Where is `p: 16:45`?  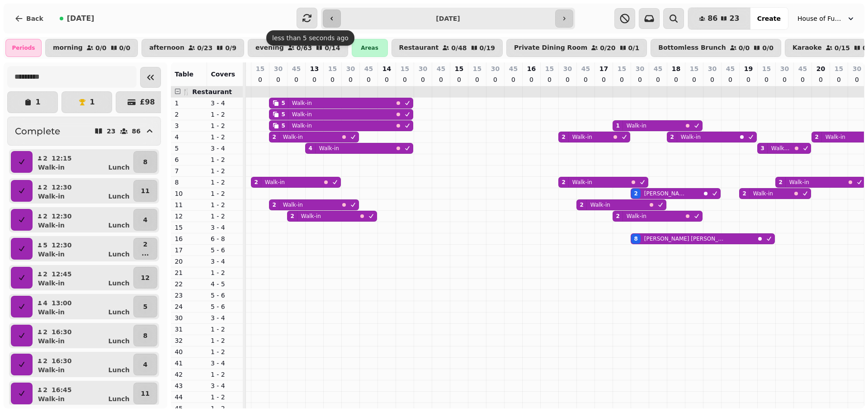 p: 16:45 is located at coordinates (62, 390).